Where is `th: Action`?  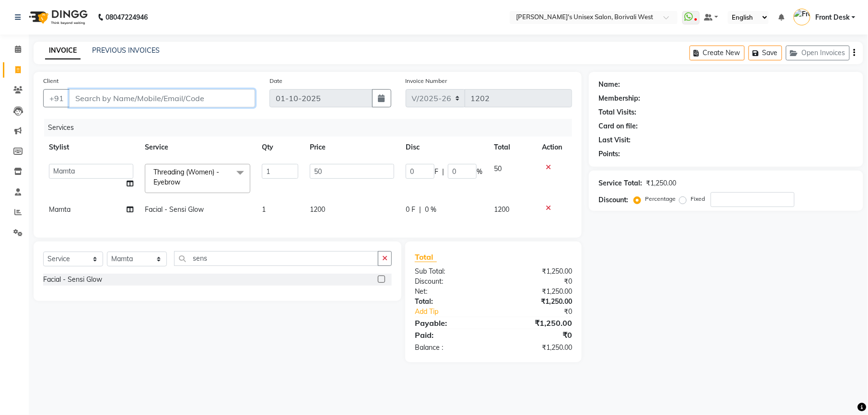
th: Action is located at coordinates (554, 147).